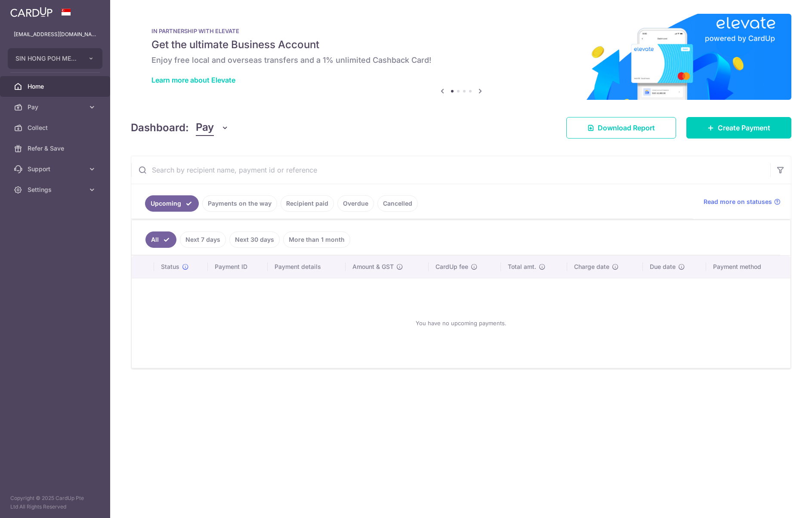  Describe the element at coordinates (450, 170) in the screenshot. I see `input: Search by recipient name, payment id or reference` at that location.